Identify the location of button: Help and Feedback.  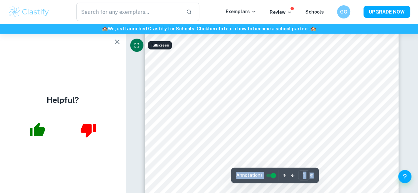
(405, 177).